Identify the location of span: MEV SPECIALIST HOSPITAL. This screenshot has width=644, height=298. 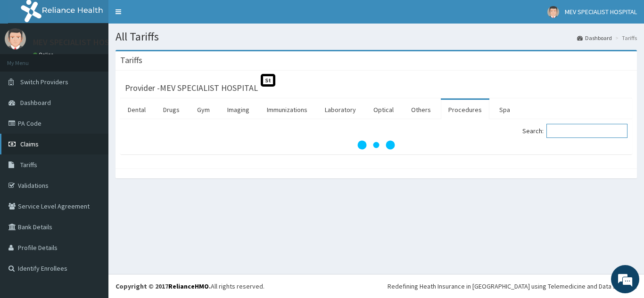
(600, 11).